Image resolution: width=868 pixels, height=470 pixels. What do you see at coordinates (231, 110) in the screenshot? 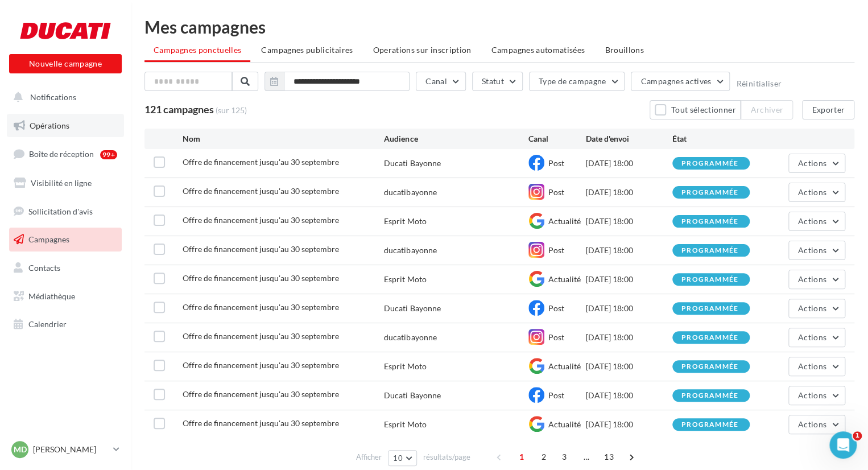
I see `span: (sur 125)` at bounding box center [231, 110].